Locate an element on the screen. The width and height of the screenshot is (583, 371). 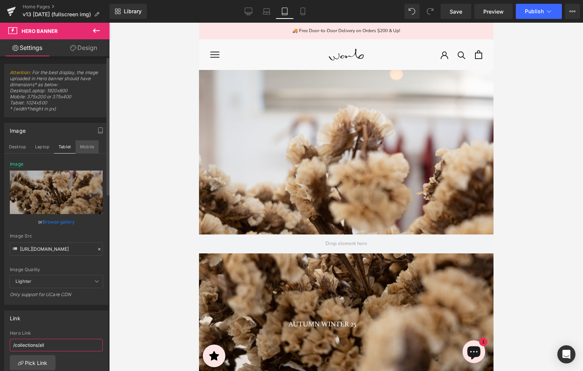
span: : For the best display, the image uploaded in Hero banner should have dimensions* as below: Deskt... is located at coordinates (56, 93).